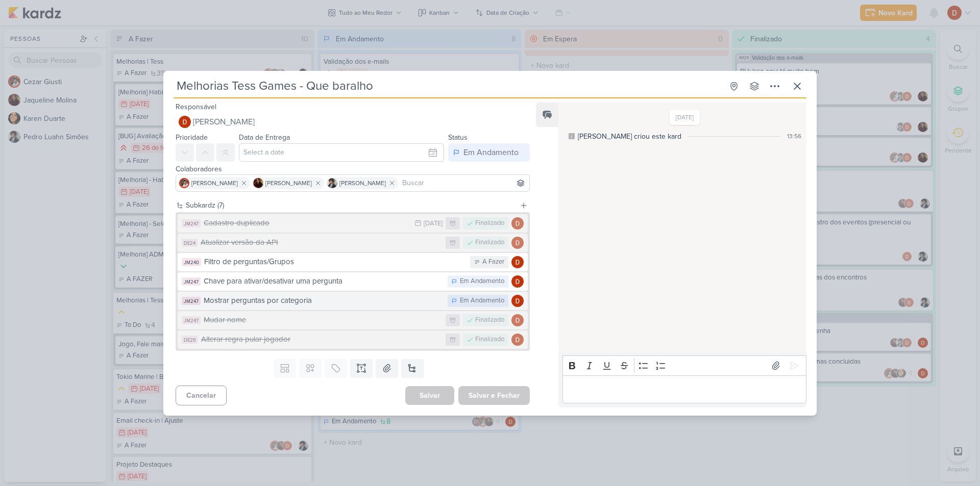 The height and width of the screenshot is (486, 980). Describe the element at coordinates (493, 262) in the screenshot. I see `div: A Fazer` at that location.